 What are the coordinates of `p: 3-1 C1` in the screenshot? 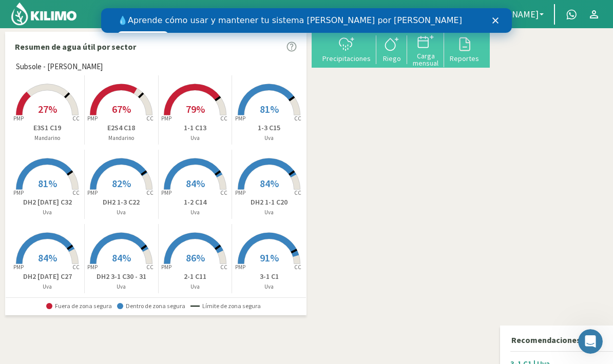 It's located at (269, 277).